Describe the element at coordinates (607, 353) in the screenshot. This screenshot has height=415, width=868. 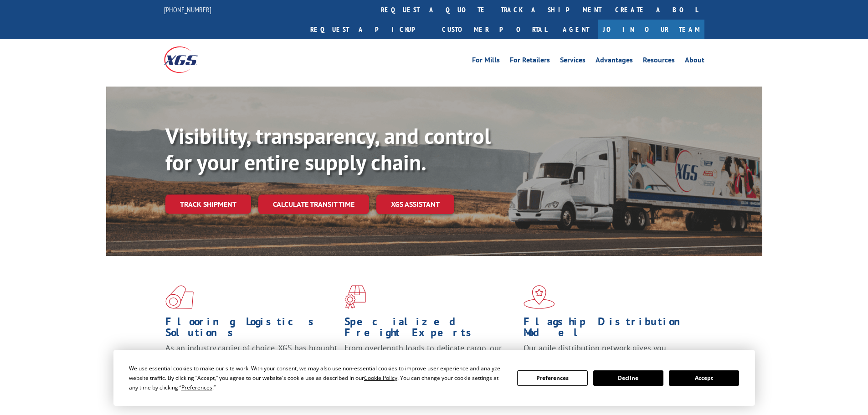
I see `span: Our agile distribution network gives you nationwide inventory management on demand.` at that location.